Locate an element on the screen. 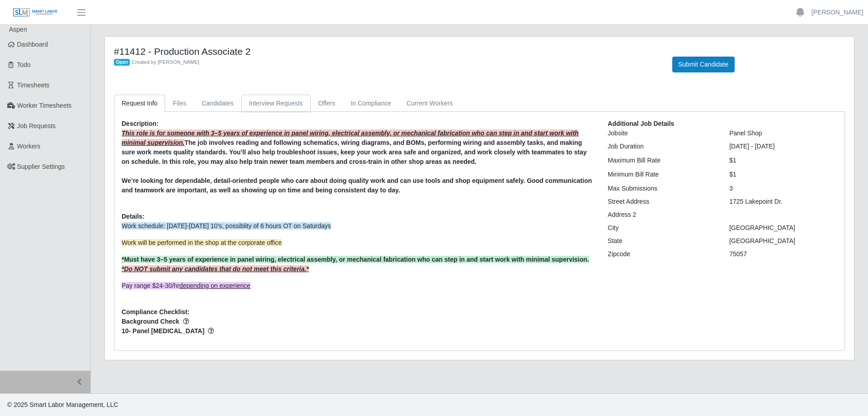 The height and width of the screenshot is (416, 868). div: Jobsite is located at coordinates (662, 133).